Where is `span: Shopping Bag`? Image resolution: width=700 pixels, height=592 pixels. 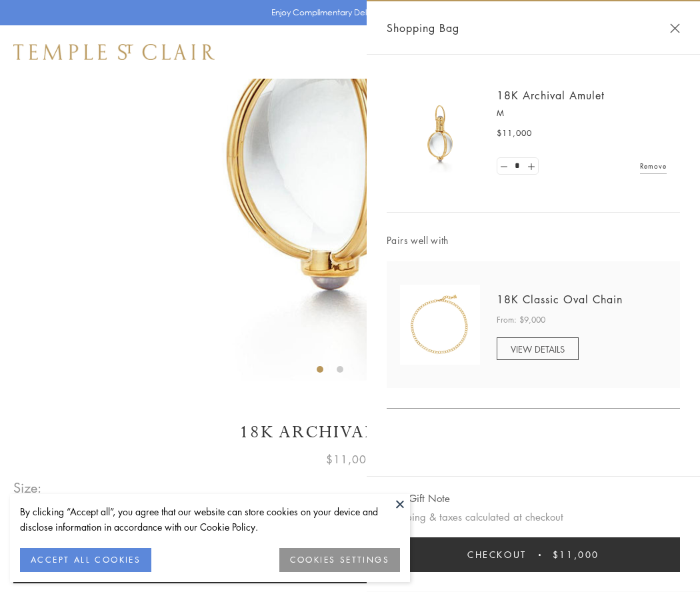
span: Shopping Bag is located at coordinates (423, 28).